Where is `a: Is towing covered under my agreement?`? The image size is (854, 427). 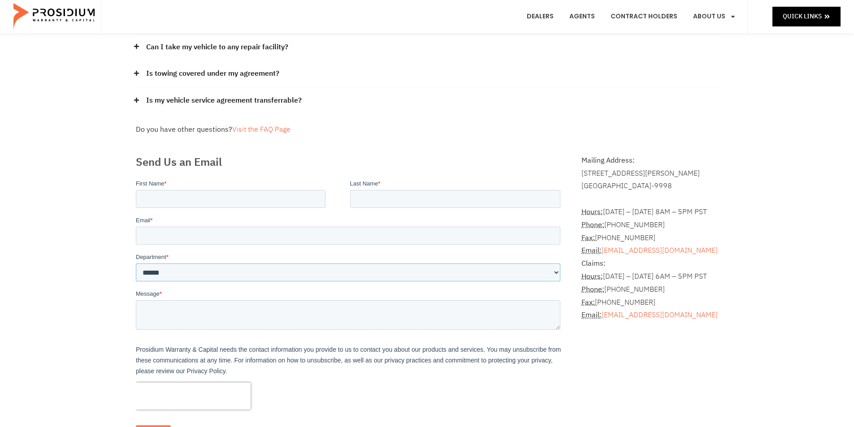
a: Is towing covered under my agreement? is located at coordinates (212, 73).